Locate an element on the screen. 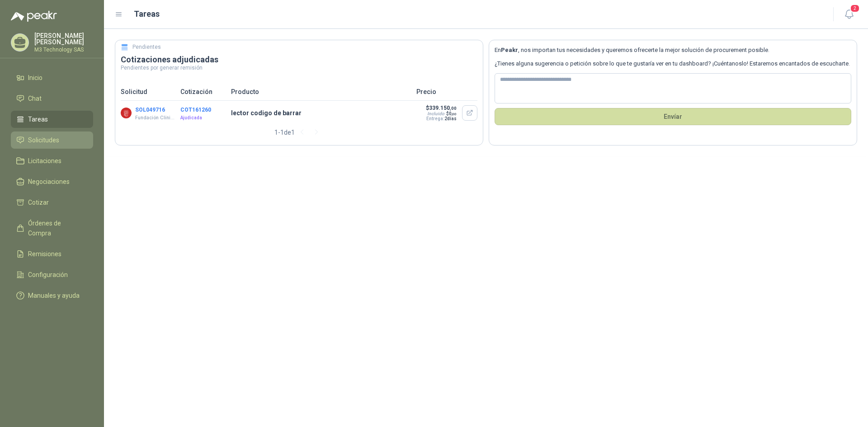 This screenshot has height=427, width=868. img: Logo peakr is located at coordinates (34, 17).